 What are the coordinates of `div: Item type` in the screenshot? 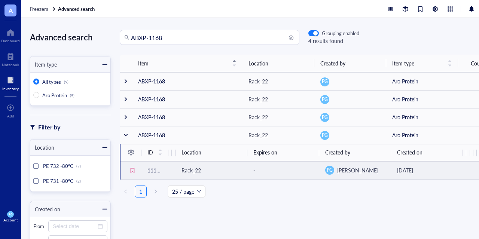 It's located at (43, 64).